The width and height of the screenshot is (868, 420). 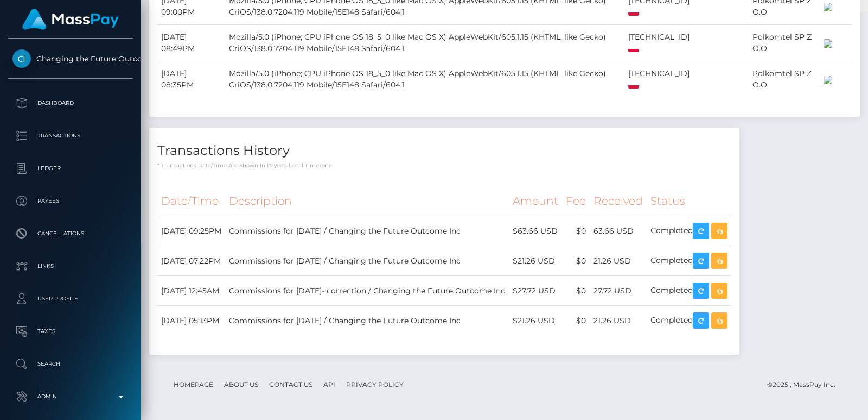 What do you see at coordinates (71, 298) in the screenshot?
I see `p: User Profile` at bounding box center [71, 298].